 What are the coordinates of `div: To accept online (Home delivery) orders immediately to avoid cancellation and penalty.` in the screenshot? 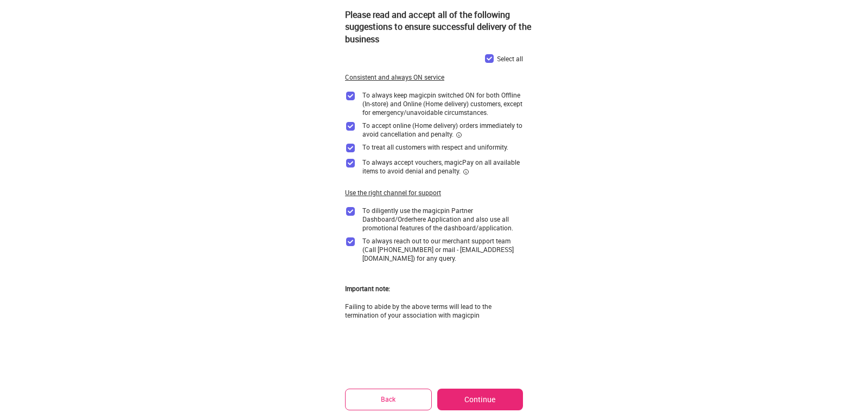 It's located at (443, 130).